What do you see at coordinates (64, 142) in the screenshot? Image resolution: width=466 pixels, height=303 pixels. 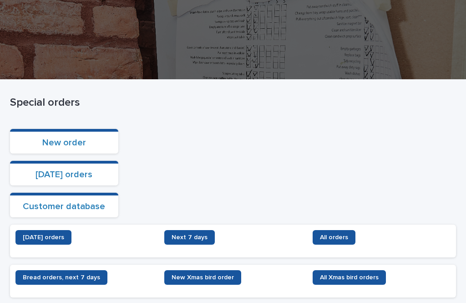 I see `a: New order` at bounding box center [64, 142].